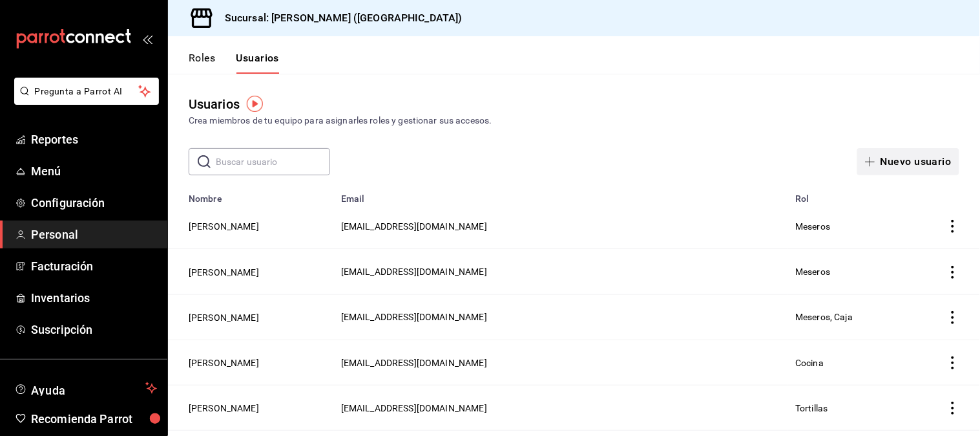  I want to click on span: Cocina, so click(810, 363).